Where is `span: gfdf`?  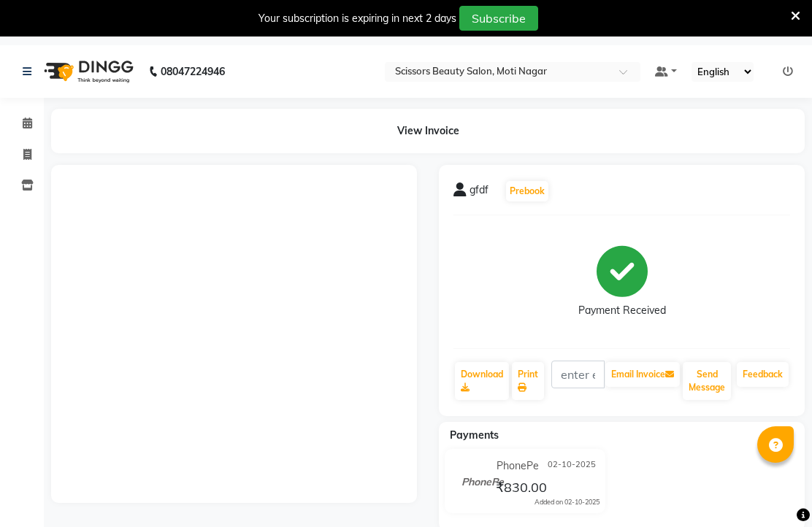
span: gfdf is located at coordinates (479, 192).